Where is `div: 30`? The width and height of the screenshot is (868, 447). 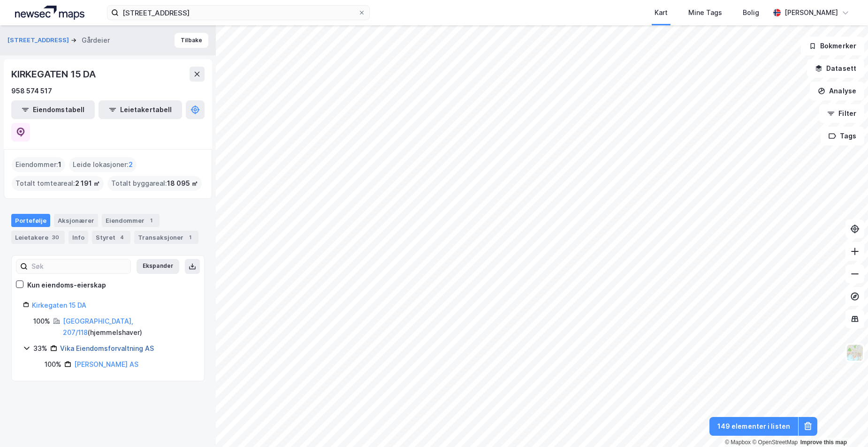
div: 30 is located at coordinates (55, 237).